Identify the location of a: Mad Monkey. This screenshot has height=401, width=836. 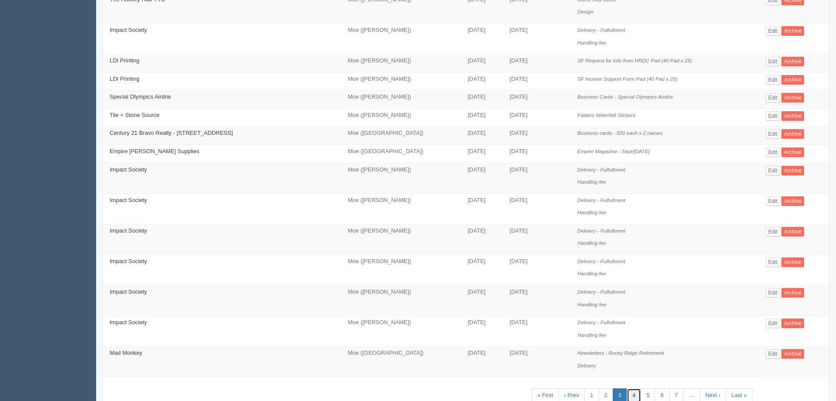
(126, 353).